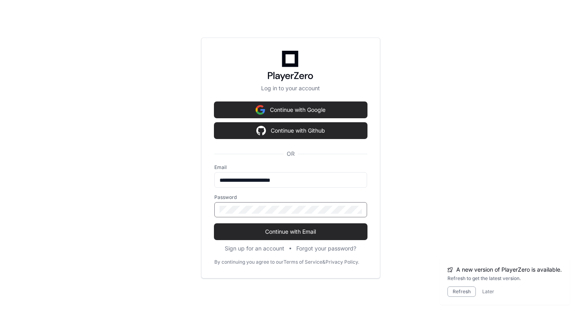 The height and width of the screenshot is (316, 581). Describe the element at coordinates (291, 232) in the screenshot. I see `button: Continue with Email` at that location.